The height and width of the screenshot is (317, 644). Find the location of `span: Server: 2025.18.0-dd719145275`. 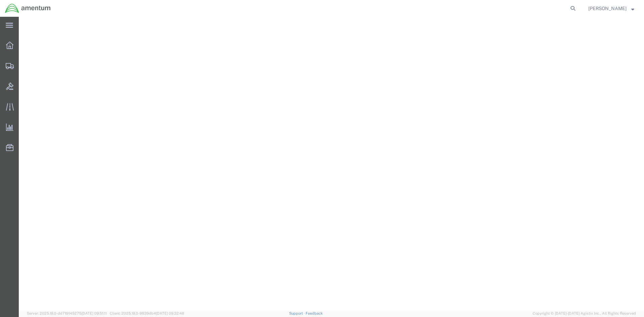

span: Server: 2025.18.0-dd719145275 is located at coordinates (67, 314).